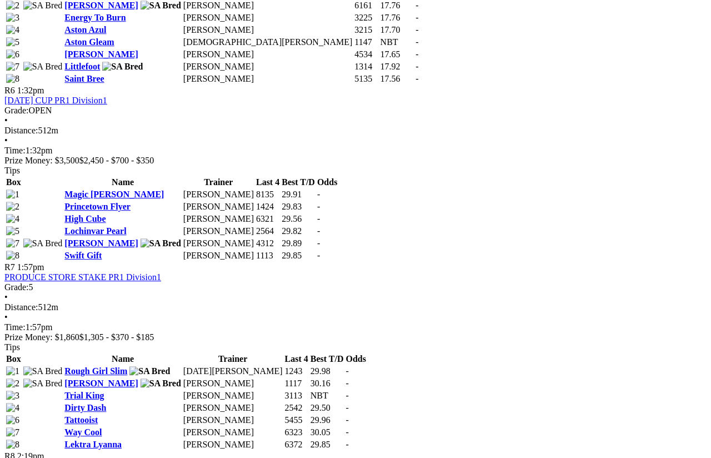 This screenshot has height=458, width=711. What do you see at coordinates (297, 395) in the screenshot?
I see `td: 3113` at bounding box center [297, 395].